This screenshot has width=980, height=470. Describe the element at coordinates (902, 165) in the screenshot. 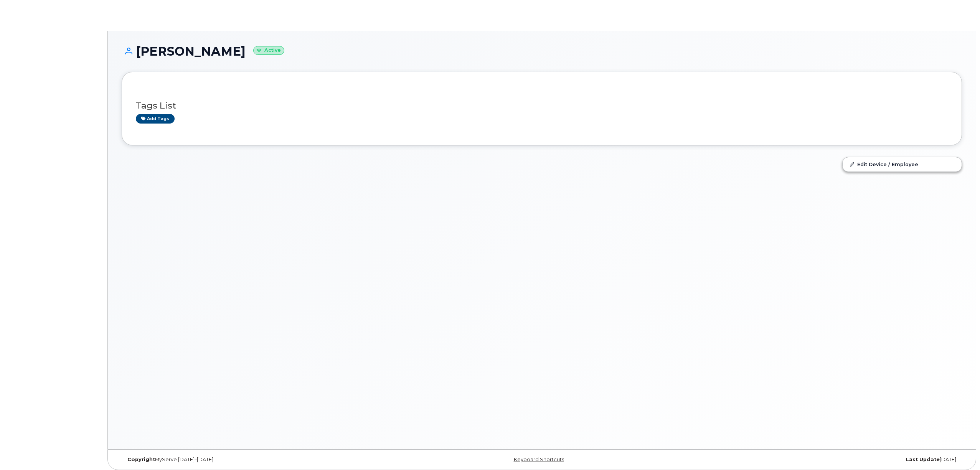

I see `a: Edit Device / Employee` at that location.